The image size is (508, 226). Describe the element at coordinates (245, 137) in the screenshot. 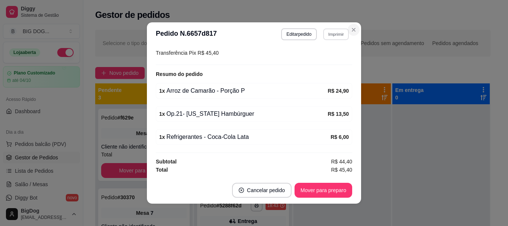

I see `div: Refrigerantes - Coca-Cola Lata` at that location.